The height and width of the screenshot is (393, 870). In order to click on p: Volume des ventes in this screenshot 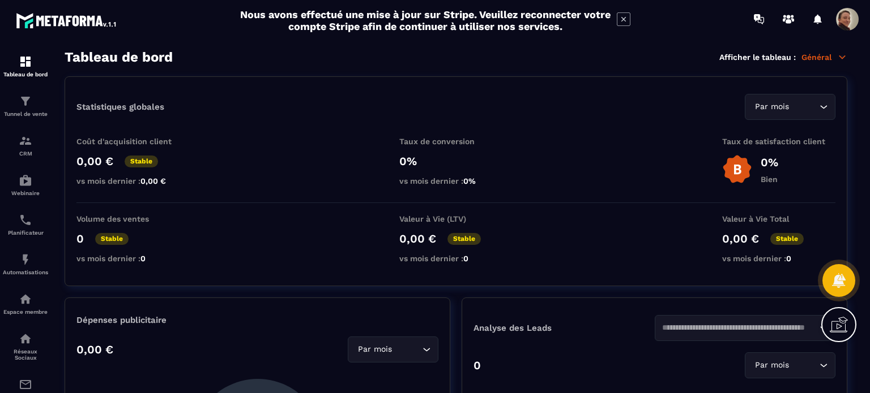, I will do `click(133, 219)`.